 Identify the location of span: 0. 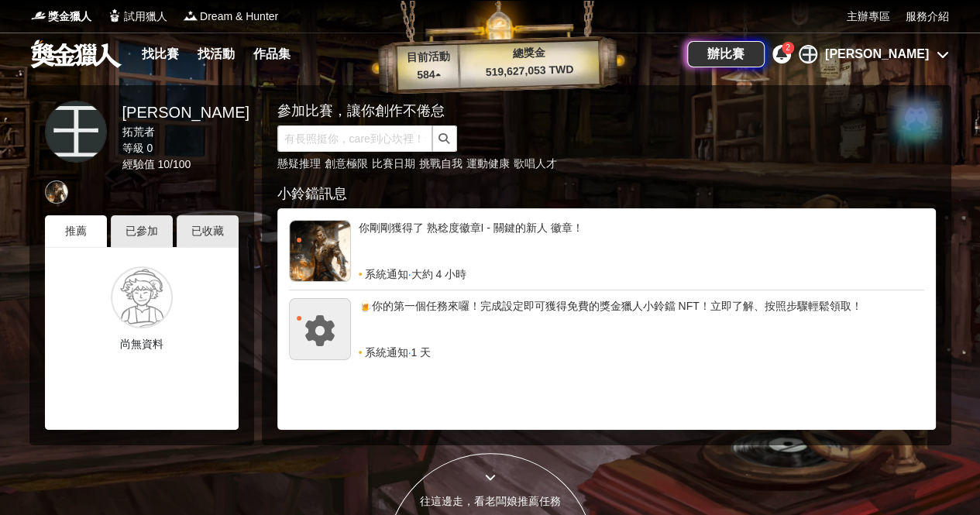
(149, 148).